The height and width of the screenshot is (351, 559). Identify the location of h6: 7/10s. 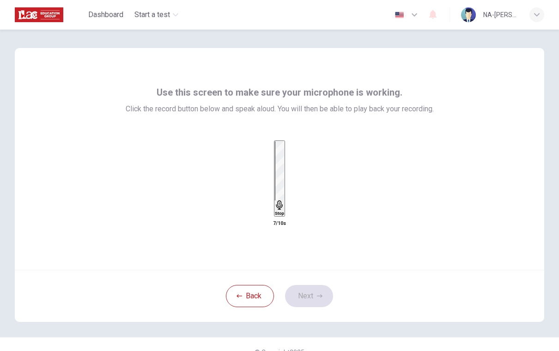
(280, 224).